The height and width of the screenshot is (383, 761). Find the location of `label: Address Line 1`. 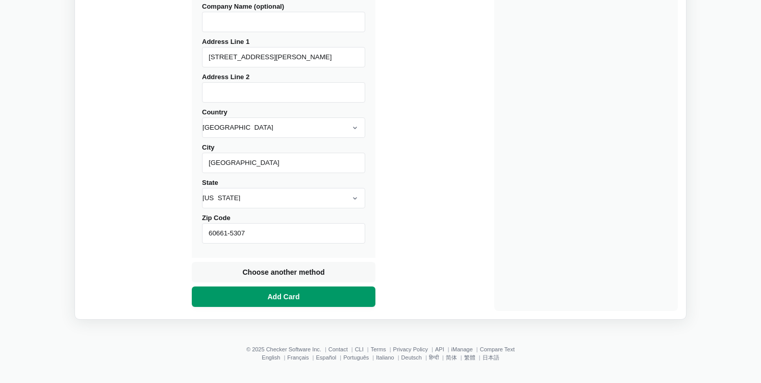

label: Address Line 1 is located at coordinates (284, 53).